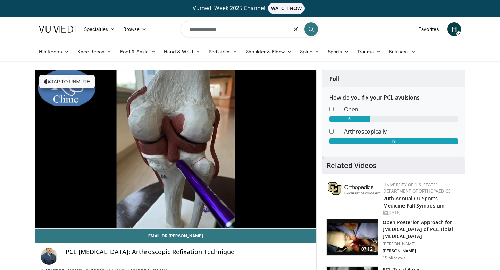 The width and height of the screenshot is (500, 270). I want to click on div: 6, so click(350, 119).